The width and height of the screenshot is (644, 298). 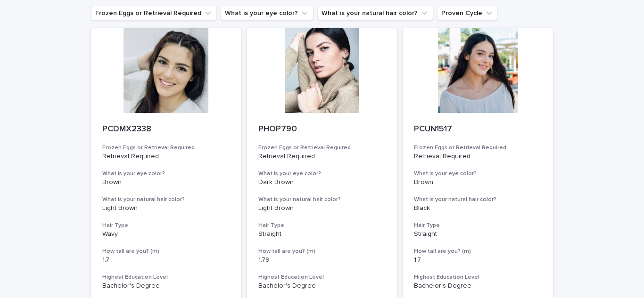 What do you see at coordinates (322, 130) in the screenshot?
I see `p: PHOP790` at bounding box center [322, 130].